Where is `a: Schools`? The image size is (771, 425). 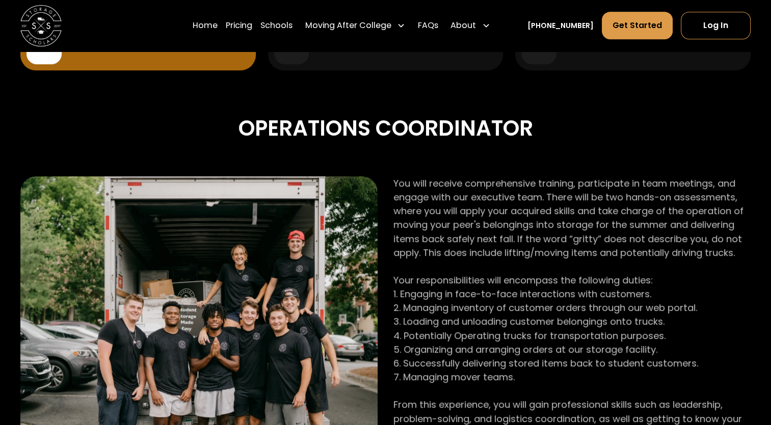 a: Schools is located at coordinates (276, 25).